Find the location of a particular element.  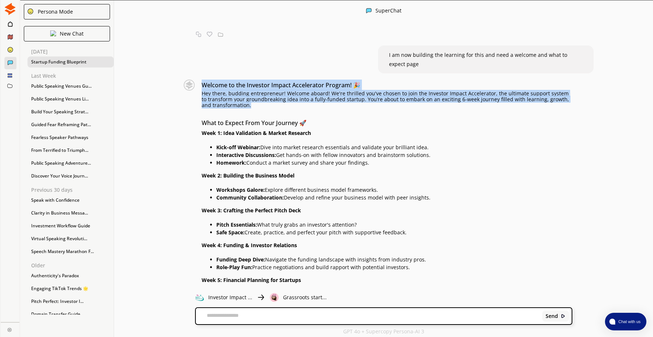

div: Pitch Perfect: Investor I... is located at coordinates (70, 301).